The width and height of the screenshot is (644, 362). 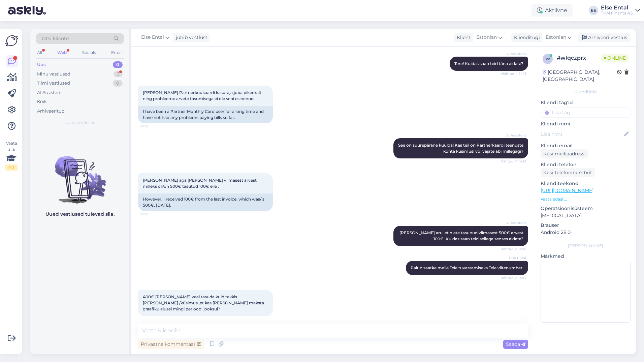 What do you see at coordinates (62, 52) in the screenshot?
I see `div: Web` at bounding box center [62, 52].